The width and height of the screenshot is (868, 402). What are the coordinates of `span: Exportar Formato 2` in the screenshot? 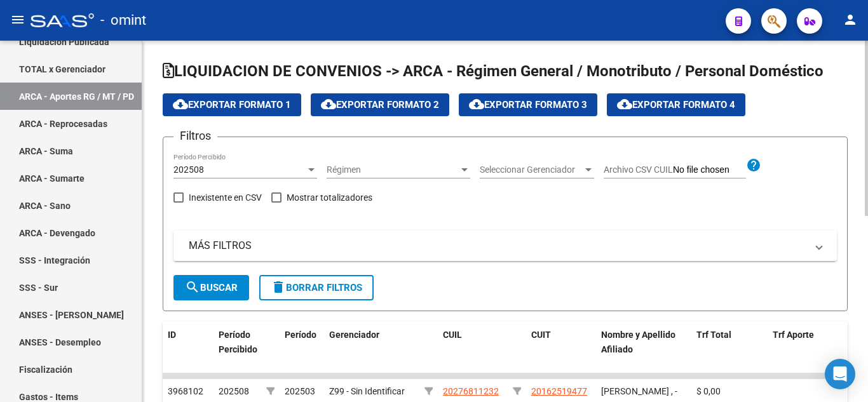 It's located at (380, 105).